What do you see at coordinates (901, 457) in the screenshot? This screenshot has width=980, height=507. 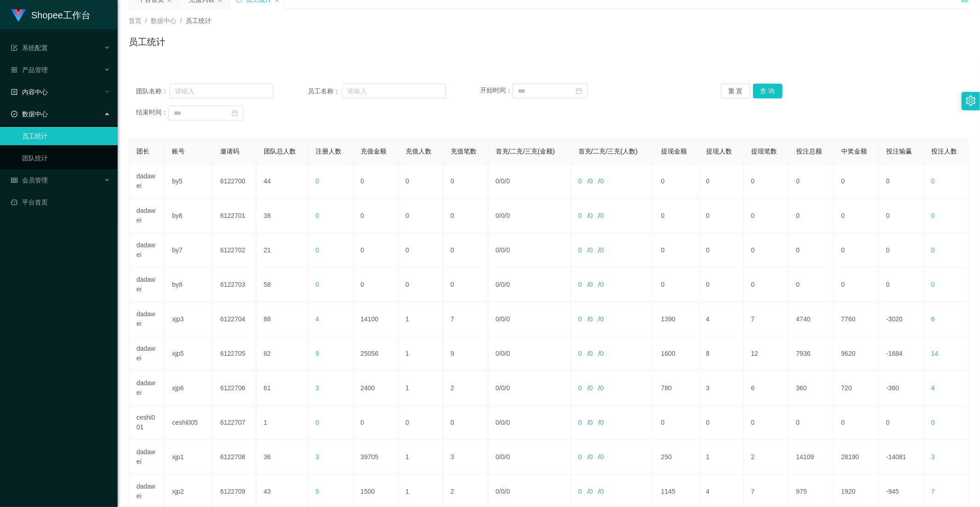 I see `td: -14081` at bounding box center [901, 457].